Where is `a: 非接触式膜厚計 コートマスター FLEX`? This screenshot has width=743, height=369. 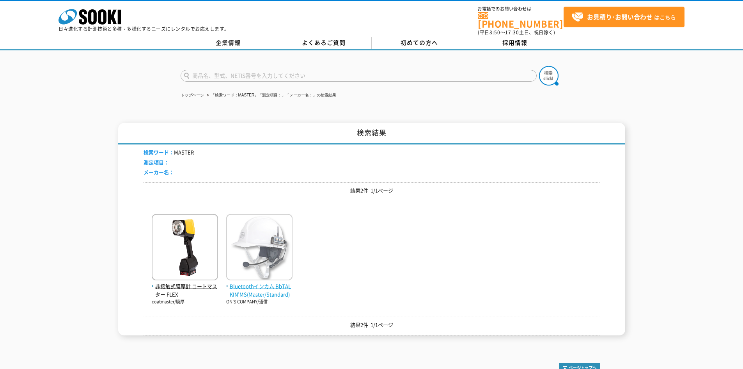
a: 非接触式膜厚計 コートマスター FLEX is located at coordinates (185, 286).